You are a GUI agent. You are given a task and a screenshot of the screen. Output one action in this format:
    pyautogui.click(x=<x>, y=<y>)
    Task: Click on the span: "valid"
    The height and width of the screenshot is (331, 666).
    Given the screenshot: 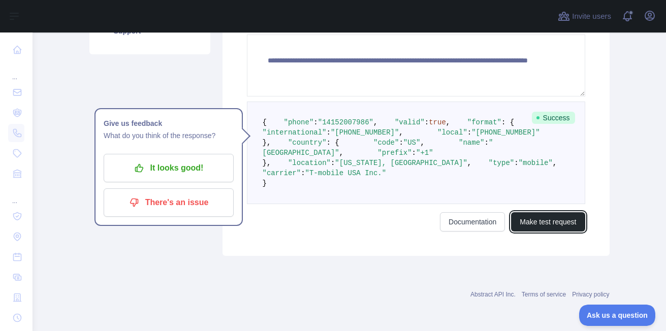 What is the action you would take?
    pyautogui.click(x=409, y=122)
    